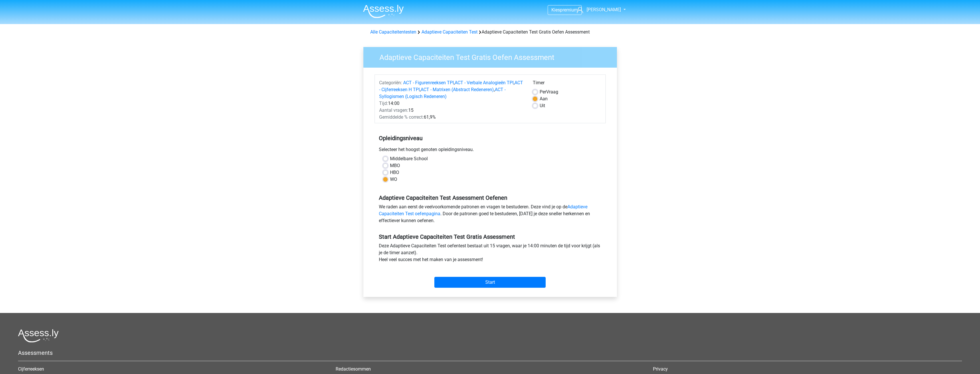 This screenshot has width=980, height=374. What do you see at coordinates (451, 117) in the screenshot?
I see `div: 61,9%` at bounding box center [451, 117].